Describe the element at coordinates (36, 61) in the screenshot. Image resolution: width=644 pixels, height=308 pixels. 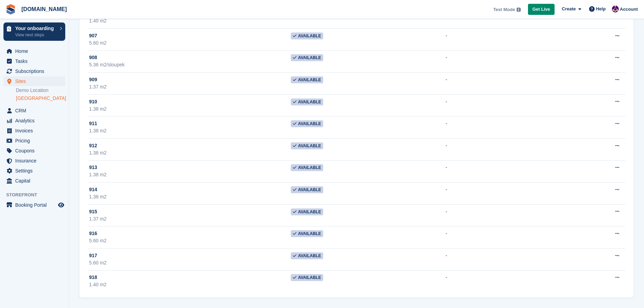
I see `span: Tasks` at that location.